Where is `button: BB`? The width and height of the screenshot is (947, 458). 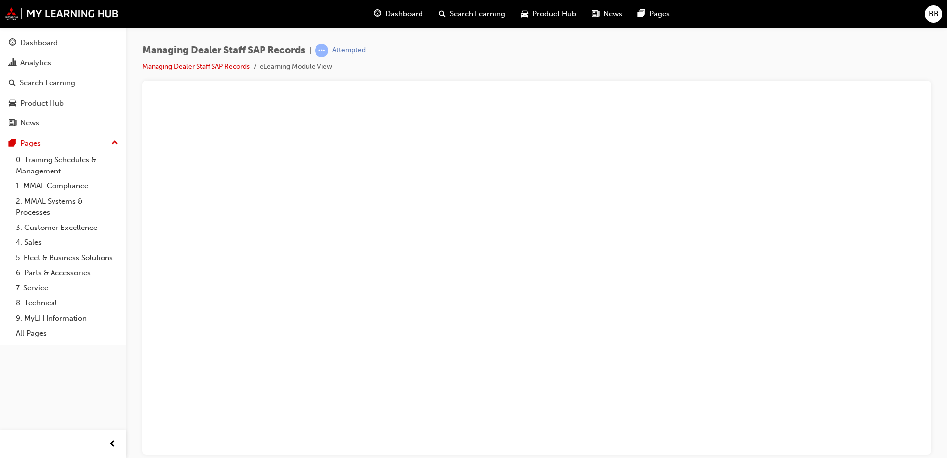
button: BB is located at coordinates (933, 14).